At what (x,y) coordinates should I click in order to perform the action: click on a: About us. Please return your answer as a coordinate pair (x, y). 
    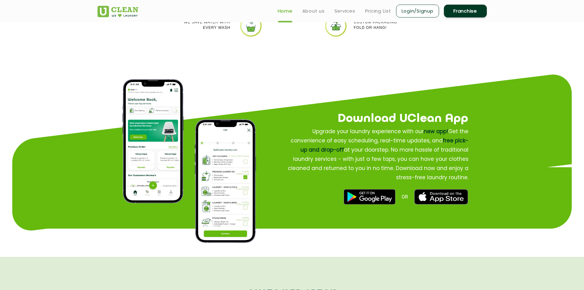
    Looking at the image, I should click on (313, 11).